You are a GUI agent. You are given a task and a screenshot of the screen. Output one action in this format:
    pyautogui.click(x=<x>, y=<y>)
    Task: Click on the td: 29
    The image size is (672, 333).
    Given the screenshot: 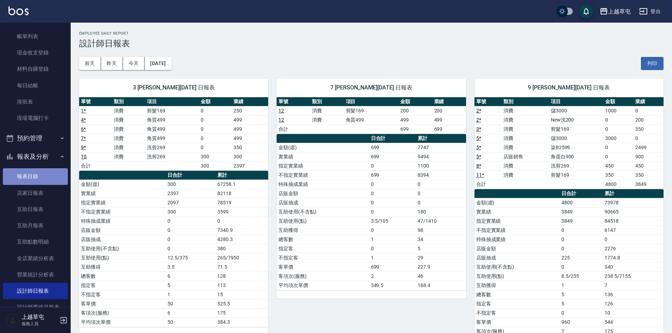 What is the action you would take?
    pyautogui.click(x=440, y=257)
    